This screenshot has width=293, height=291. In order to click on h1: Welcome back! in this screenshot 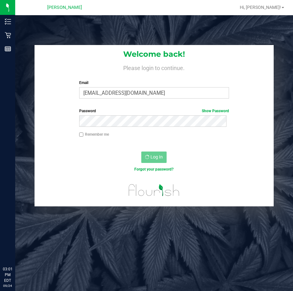, I will do `click(154, 54)`.